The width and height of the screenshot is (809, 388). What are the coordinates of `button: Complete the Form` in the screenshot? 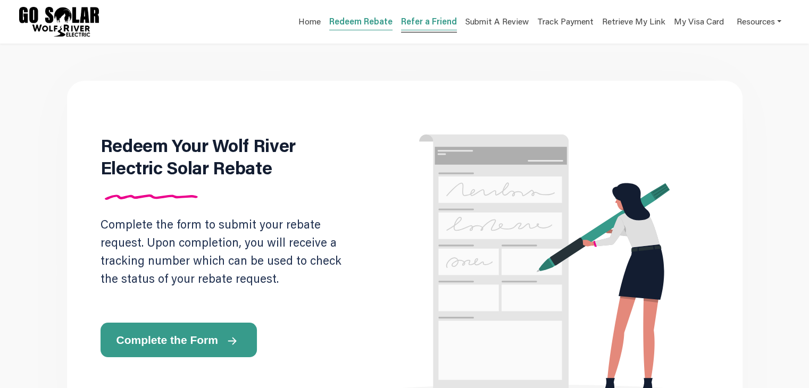 It's located at (179, 340).